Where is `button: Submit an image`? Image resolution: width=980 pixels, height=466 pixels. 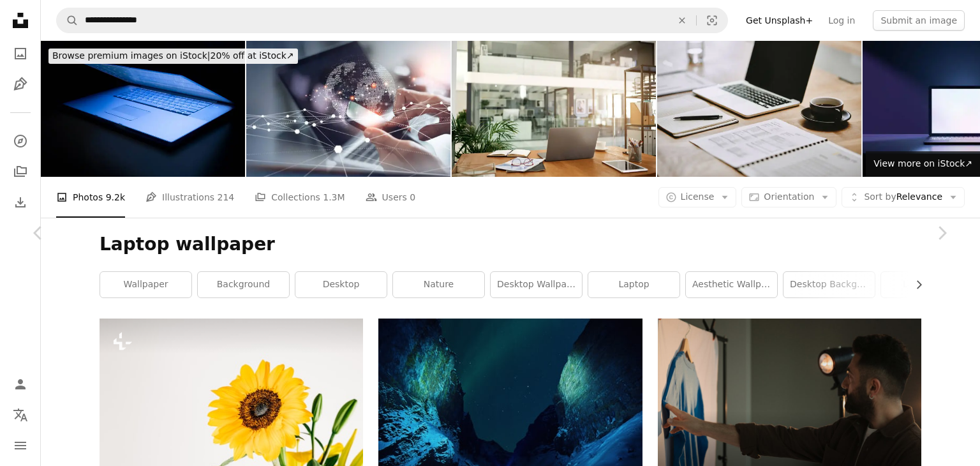 button: Submit an image is located at coordinates (918, 20).